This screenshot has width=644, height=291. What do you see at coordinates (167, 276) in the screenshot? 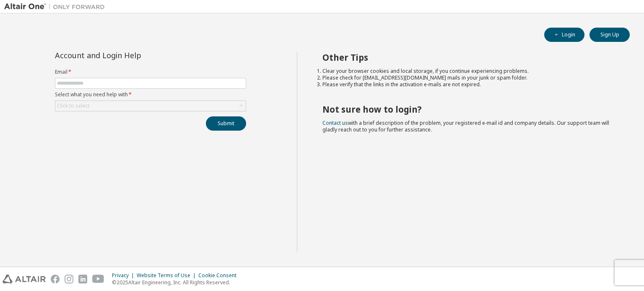
I see `div: Website Terms of Use` at bounding box center [167, 276].